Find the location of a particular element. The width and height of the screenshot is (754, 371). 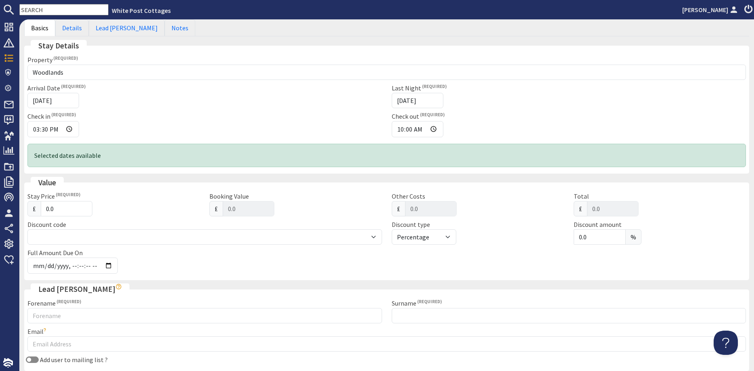

label: Check in is located at coordinates (52, 116).